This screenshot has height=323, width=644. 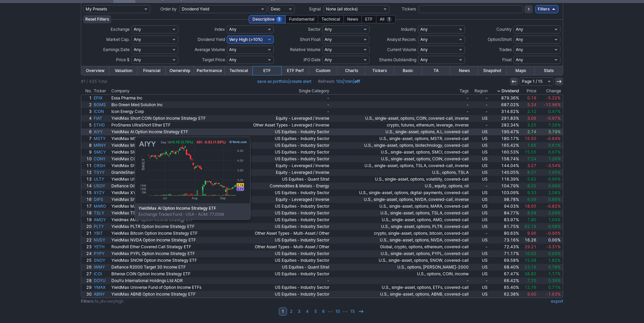 I want to click on a: NVDY, so click(x=102, y=240).